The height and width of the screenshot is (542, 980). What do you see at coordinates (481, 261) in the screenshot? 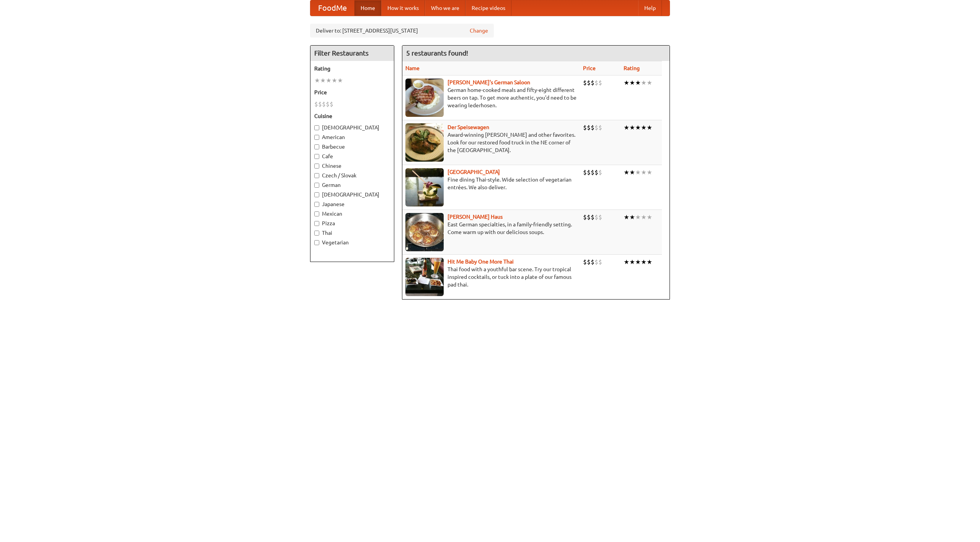
I see `b: Hit Me Baby One More Thai` at bounding box center [481, 261].